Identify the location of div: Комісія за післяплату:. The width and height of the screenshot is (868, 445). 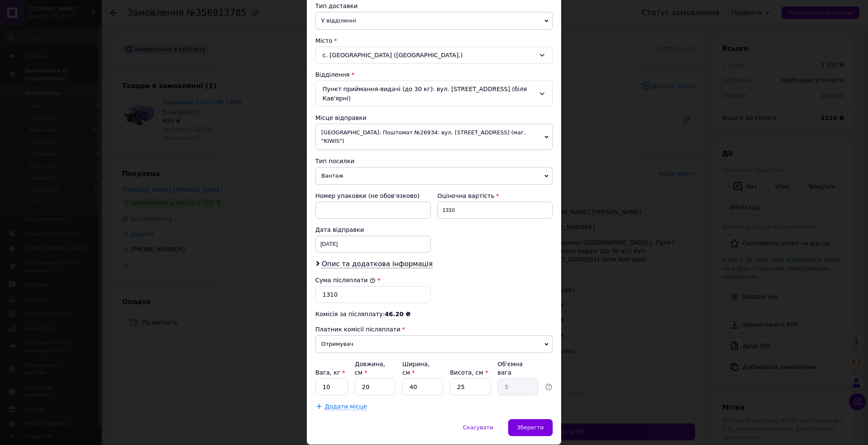
(434, 314).